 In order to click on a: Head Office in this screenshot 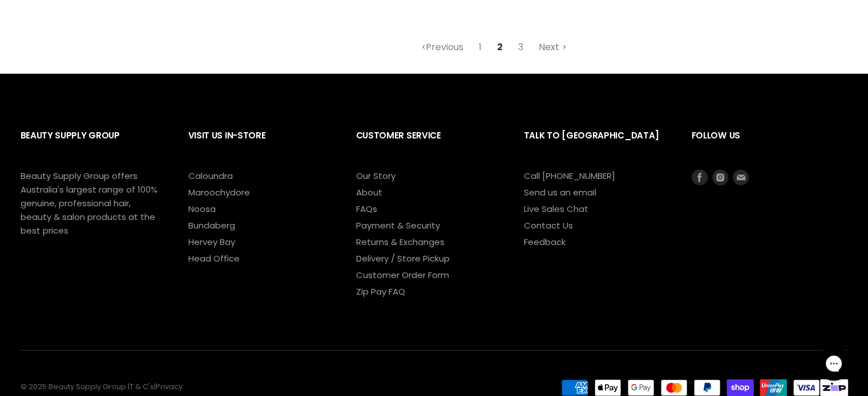, I will do `click(214, 258)`.